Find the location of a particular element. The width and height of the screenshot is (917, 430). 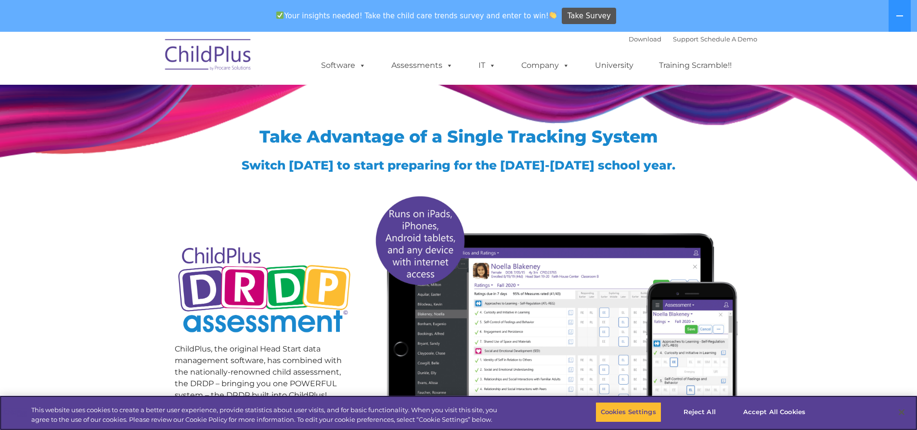

a: Company is located at coordinates (546, 65).